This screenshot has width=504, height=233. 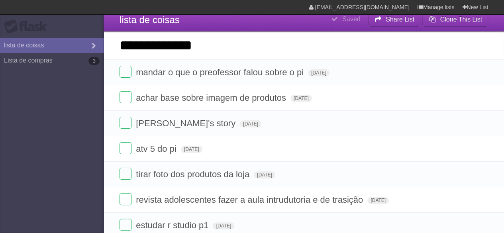 What do you see at coordinates (351, 19) in the screenshot?
I see `b: Saved` at bounding box center [351, 19].